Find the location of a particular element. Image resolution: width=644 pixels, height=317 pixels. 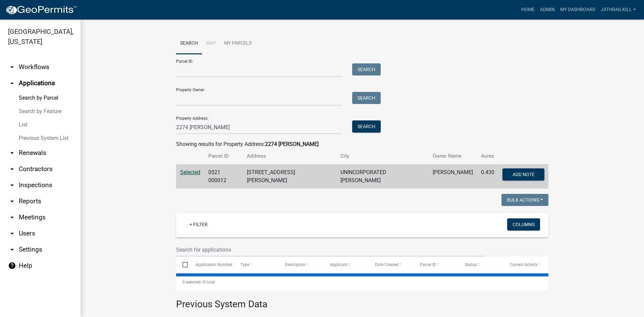

th: Acres is located at coordinates (488, 156).